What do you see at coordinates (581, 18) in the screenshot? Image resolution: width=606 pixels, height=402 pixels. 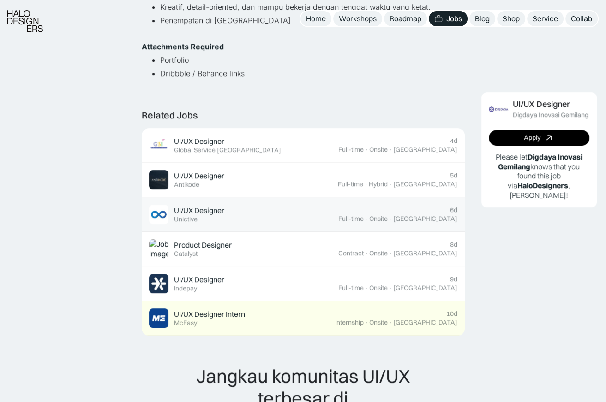 I see `div: Collab` at bounding box center [581, 18].